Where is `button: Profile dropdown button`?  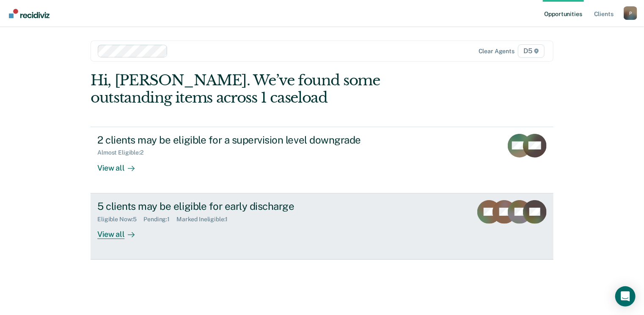
button: Profile dropdown button is located at coordinates (630, 13).